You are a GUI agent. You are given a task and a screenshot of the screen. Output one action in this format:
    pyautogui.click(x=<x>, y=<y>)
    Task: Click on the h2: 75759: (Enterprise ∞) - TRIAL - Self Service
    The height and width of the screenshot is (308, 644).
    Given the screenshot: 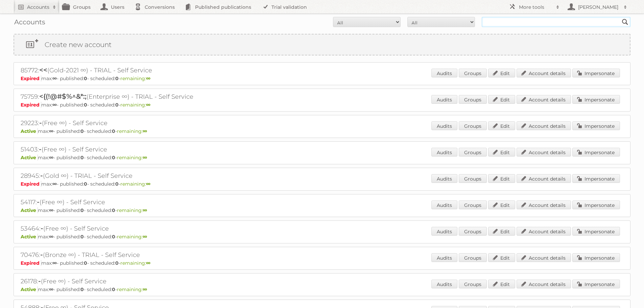 What is the action you would take?
    pyautogui.click(x=139, y=97)
    